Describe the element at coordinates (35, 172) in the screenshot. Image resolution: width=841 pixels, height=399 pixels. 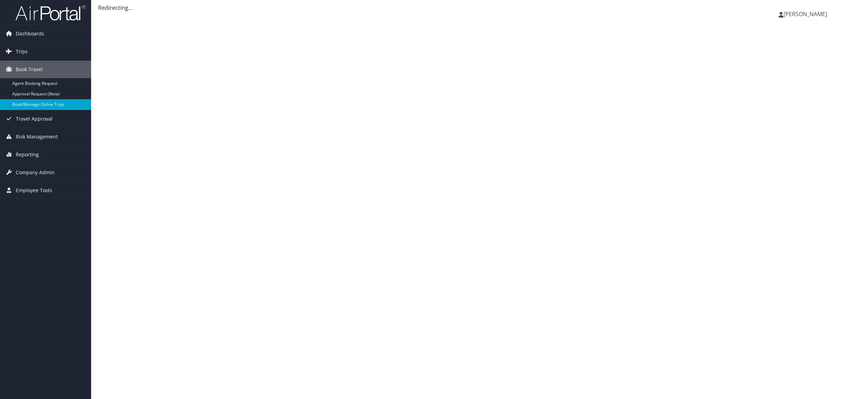
I see `span: Company Admin` at that location.